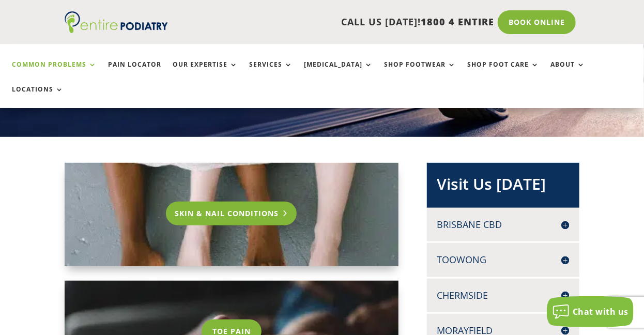 The width and height of the screenshot is (644, 335). I want to click on h4: Brisbane CBD, so click(503, 224).